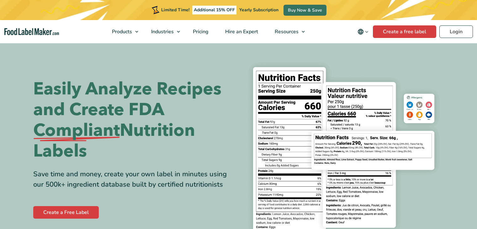 The image size is (477, 229). I want to click on span: Compliant, so click(76, 130).